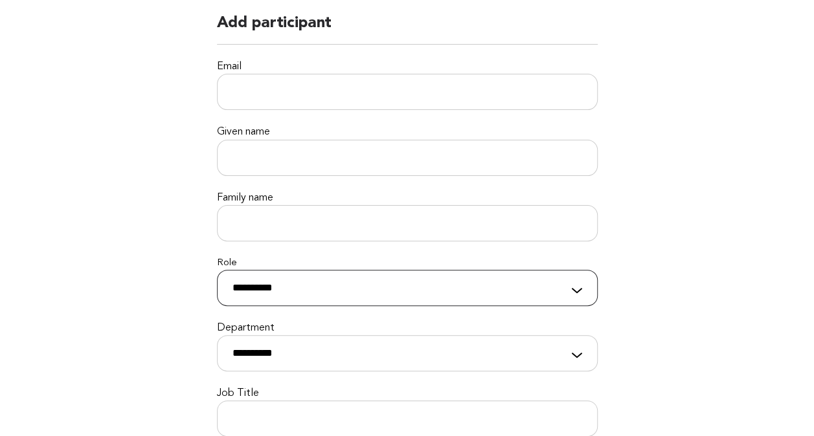 Image resolution: width=814 pixels, height=436 pixels. Describe the element at coordinates (407, 67) in the screenshot. I see `label: Email` at that location.